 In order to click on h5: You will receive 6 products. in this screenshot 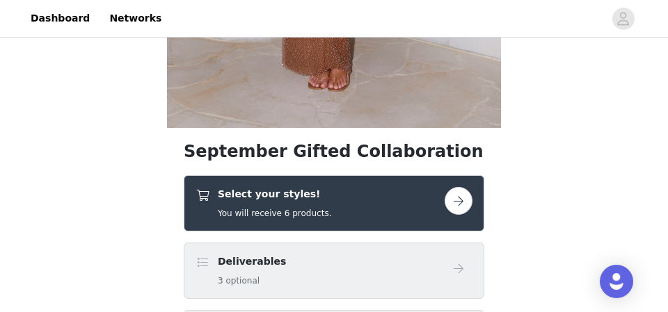, I will do `click(274, 214)`.